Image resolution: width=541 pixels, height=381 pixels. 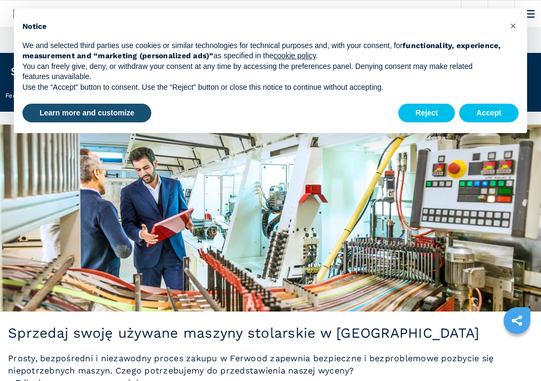 What do you see at coordinates (294, 56) in the screenshot?
I see `a: cookie policy` at bounding box center [294, 56].